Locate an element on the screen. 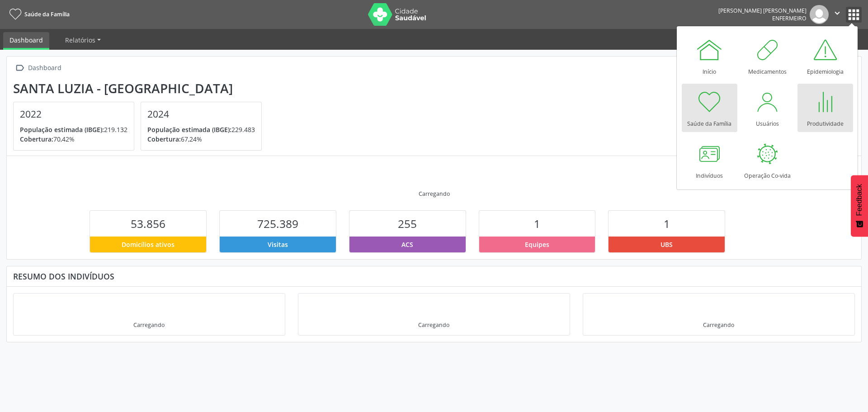 The width and height of the screenshot is (868, 412). span: Feedback is located at coordinates (860, 200).